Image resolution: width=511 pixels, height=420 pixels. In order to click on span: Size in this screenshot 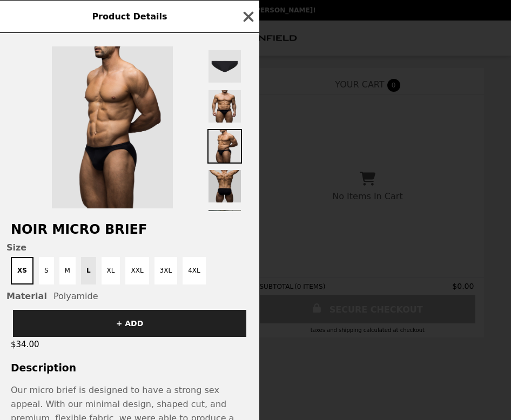, I will do `click(130, 247)`.